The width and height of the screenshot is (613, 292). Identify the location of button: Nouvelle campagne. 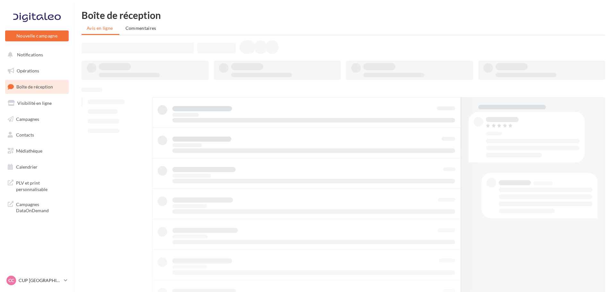
(37, 36).